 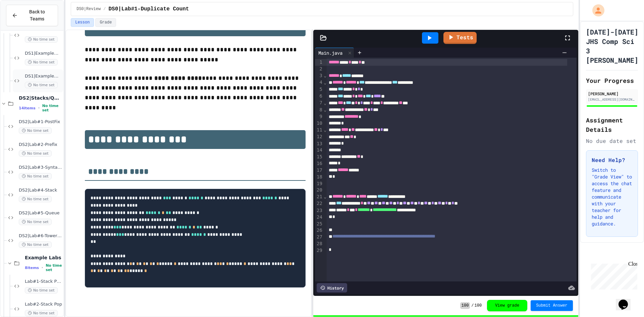 What do you see at coordinates (612, 141) in the screenshot?
I see `div: No due date set` at bounding box center [612, 141].